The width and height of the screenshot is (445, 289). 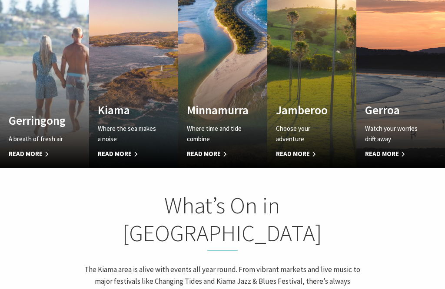 I want to click on p: A breath of fresh air, so click(x=38, y=139).